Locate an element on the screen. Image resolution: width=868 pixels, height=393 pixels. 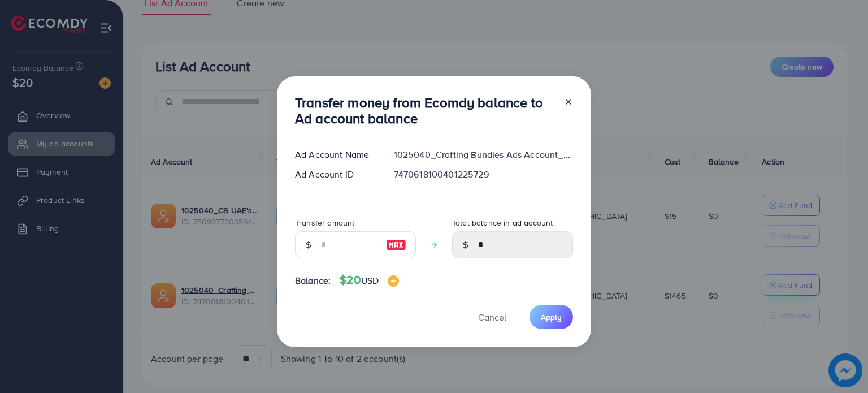
span: Cancel is located at coordinates (493, 317).